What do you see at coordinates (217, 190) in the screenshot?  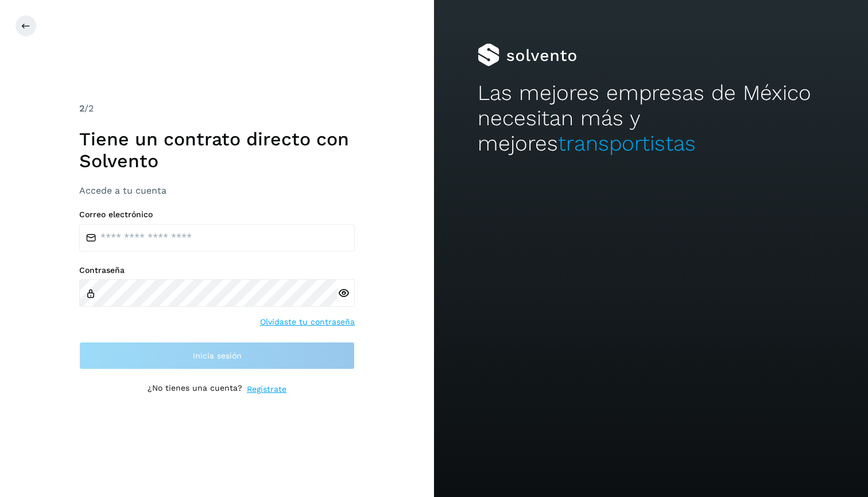 I see `h3: Accede a tu cuenta` at bounding box center [217, 190].